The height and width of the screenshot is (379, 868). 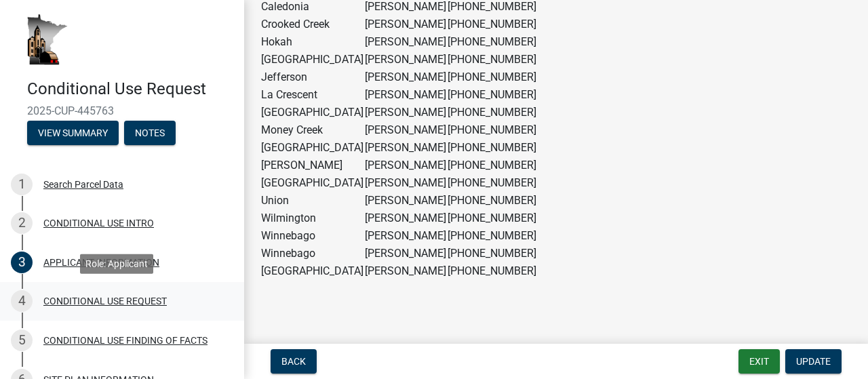 I want to click on div: CONDITIONAL USE INTRO, so click(x=98, y=223).